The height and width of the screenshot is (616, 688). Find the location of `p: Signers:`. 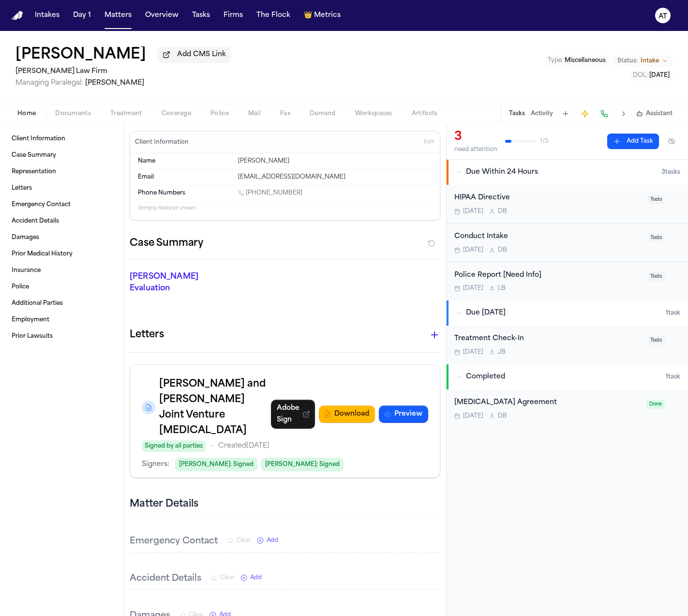

p: Signers: is located at coordinates (155, 464).